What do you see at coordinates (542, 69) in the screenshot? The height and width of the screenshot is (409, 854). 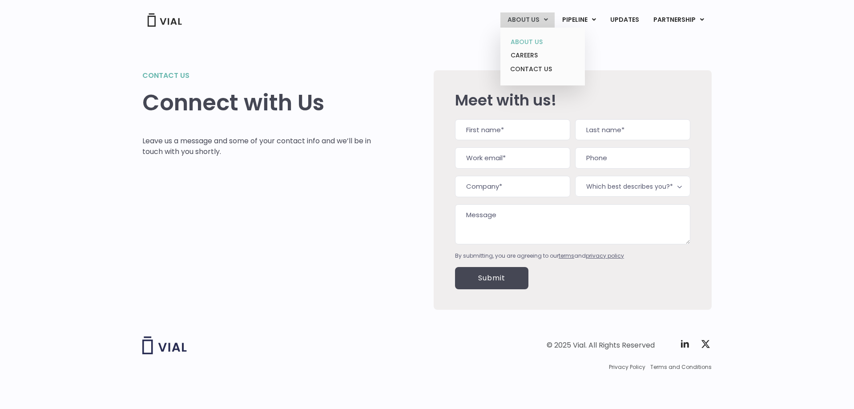 I see `a: CONTACT US` at bounding box center [542, 69].